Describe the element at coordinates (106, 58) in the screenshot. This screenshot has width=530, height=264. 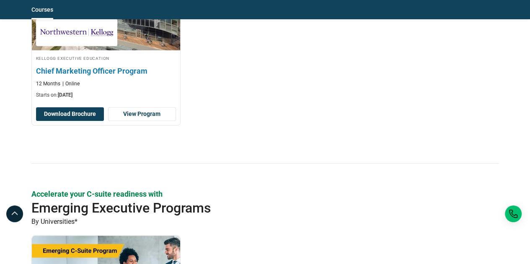
I see `h4: Kellogg Executive Education` at that location.